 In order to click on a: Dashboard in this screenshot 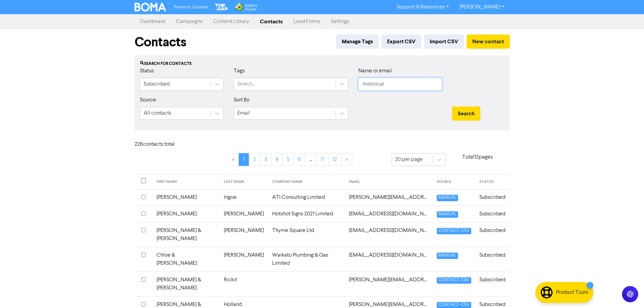, I will do `click(152, 22)`.